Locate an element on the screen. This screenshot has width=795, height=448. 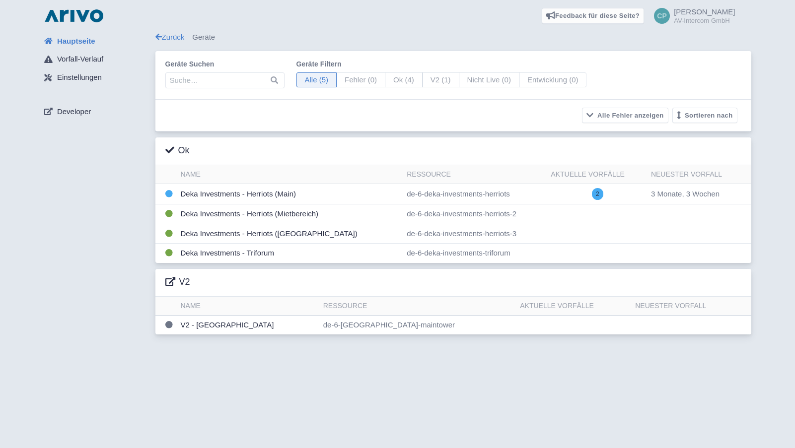
span: 3 Monate, 3 Wochen is located at coordinates (685, 194).